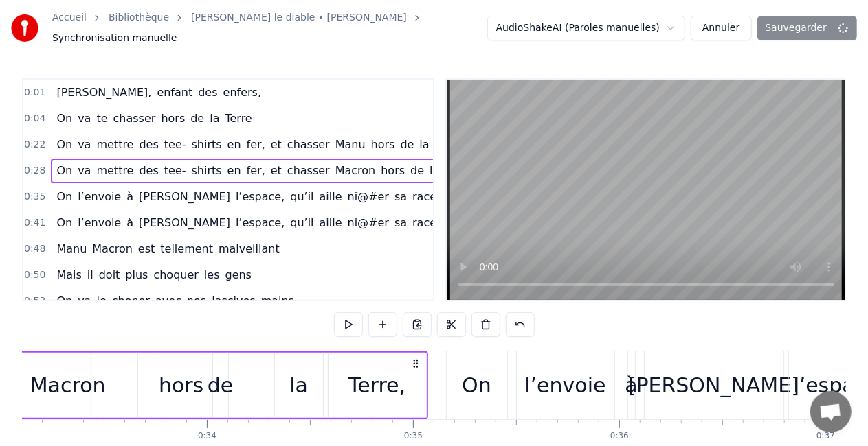 The width and height of the screenshot is (868, 446). Describe the element at coordinates (238, 275) in the screenshot. I see `span: gens` at that location.